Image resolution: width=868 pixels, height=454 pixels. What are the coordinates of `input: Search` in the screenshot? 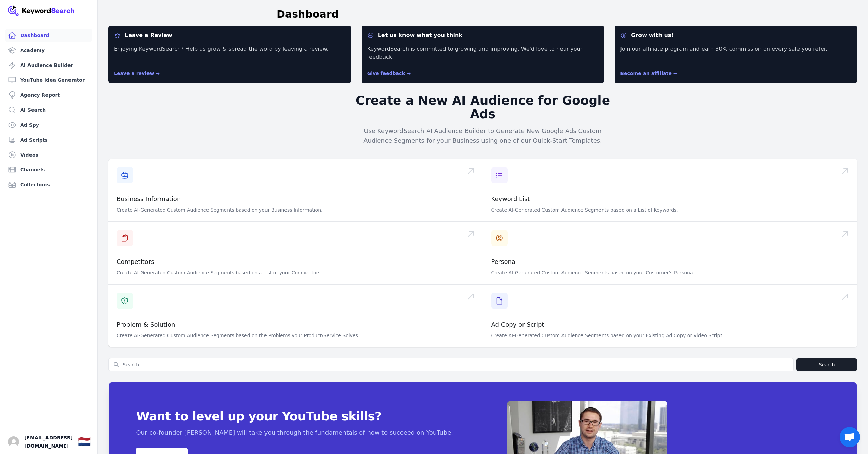 It's located at (451, 365).